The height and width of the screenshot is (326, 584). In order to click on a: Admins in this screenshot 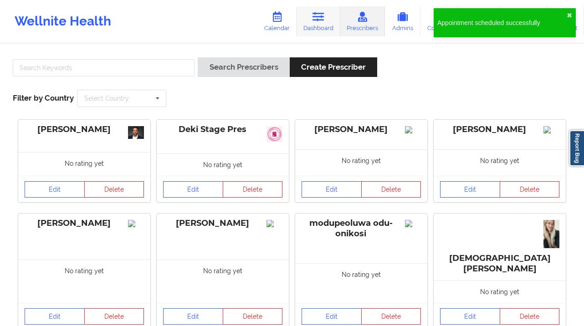, I will do `click(403, 21)`.